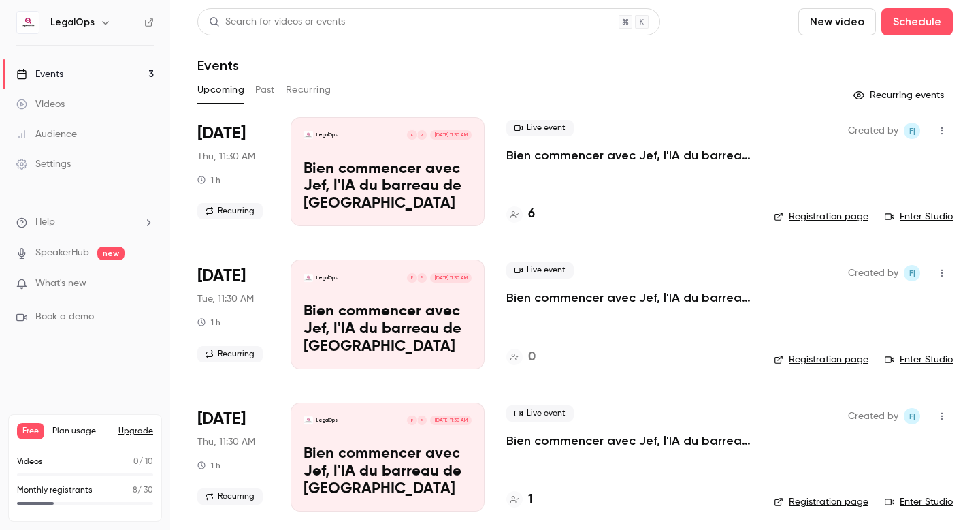 The height and width of the screenshot is (530, 980). I want to click on span: 0, so click(136, 462).